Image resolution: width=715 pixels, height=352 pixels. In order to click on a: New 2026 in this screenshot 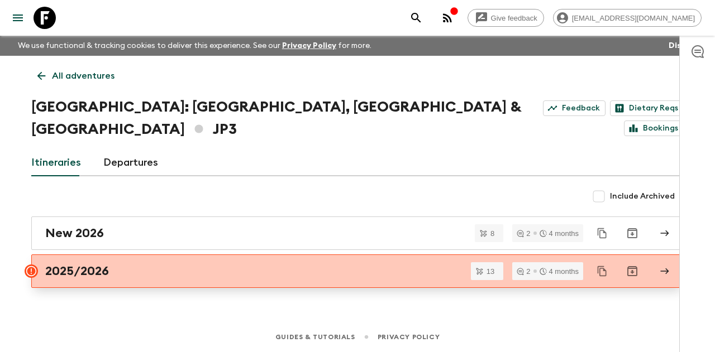, I will do `click(357, 233)`.